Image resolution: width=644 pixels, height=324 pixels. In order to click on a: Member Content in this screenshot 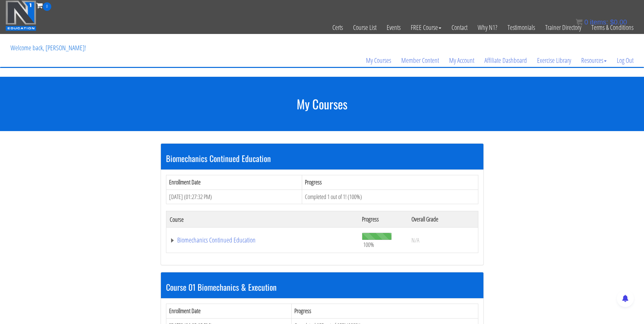, I will do `click(420, 60)`.